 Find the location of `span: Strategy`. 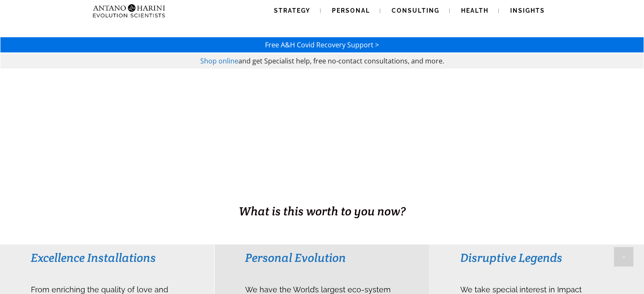

span: Strategy is located at coordinates (292, 11).